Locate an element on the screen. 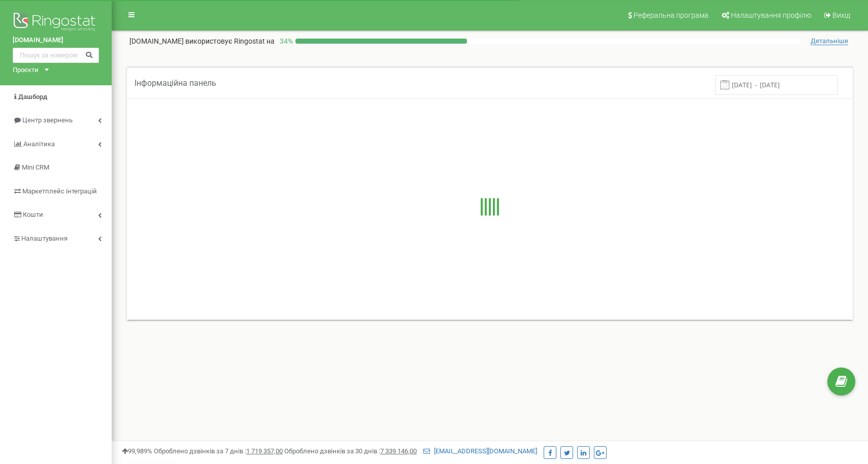  span: Налаштування профілю is located at coordinates (771, 15).